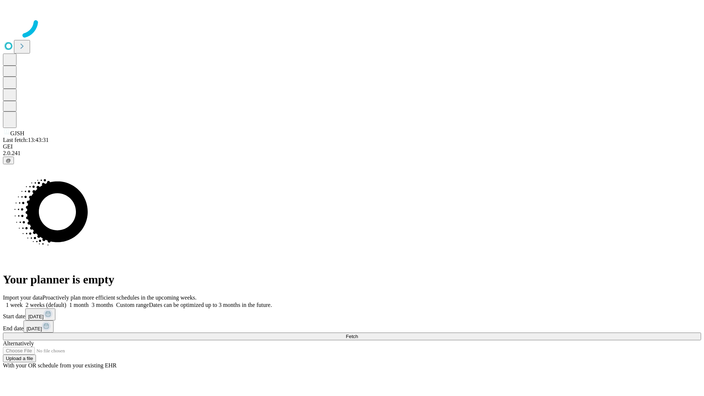  What do you see at coordinates (352, 326) in the screenshot?
I see `div: End date` at bounding box center [352, 326].